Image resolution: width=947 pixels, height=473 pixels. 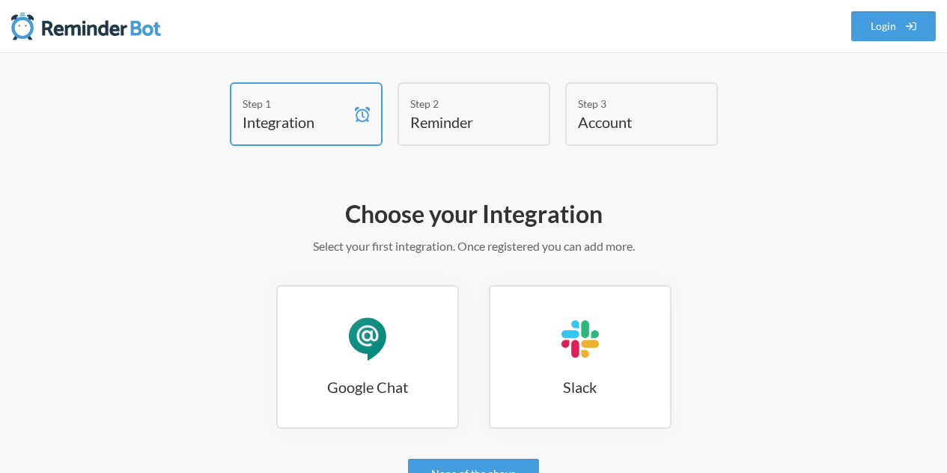 I want to click on h4: Reminder, so click(x=463, y=122).